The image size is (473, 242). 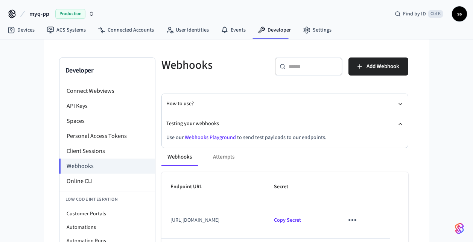 I want to click on a: Devices, so click(x=21, y=30).